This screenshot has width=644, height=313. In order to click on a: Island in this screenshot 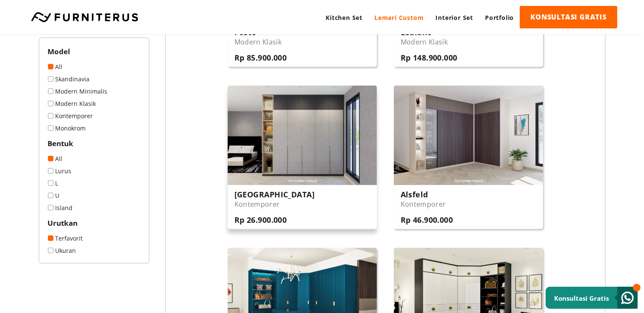, I will do `click(94, 208)`.